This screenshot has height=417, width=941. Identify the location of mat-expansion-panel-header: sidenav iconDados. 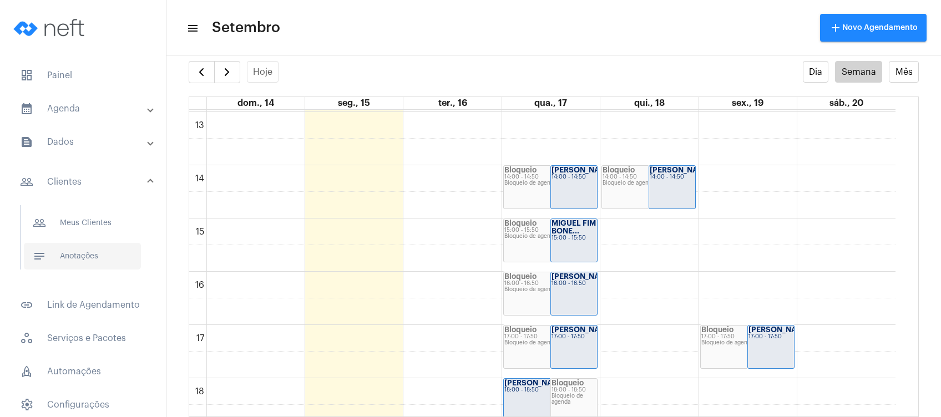
(86, 142).